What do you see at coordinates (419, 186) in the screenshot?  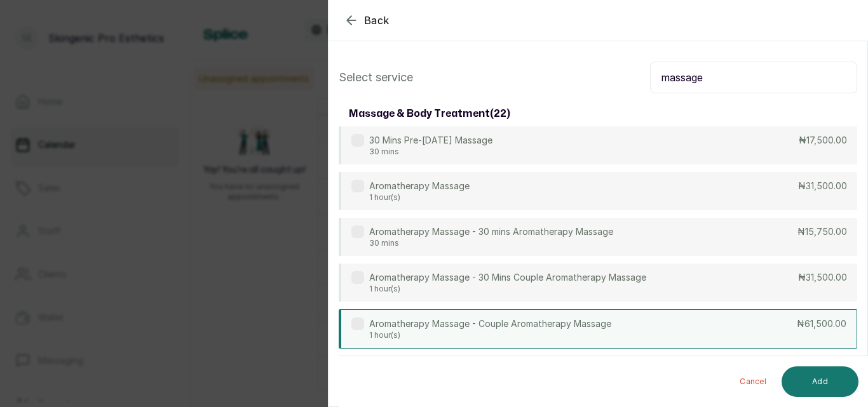 I see `p: Aromatherapy Massage` at bounding box center [419, 186].